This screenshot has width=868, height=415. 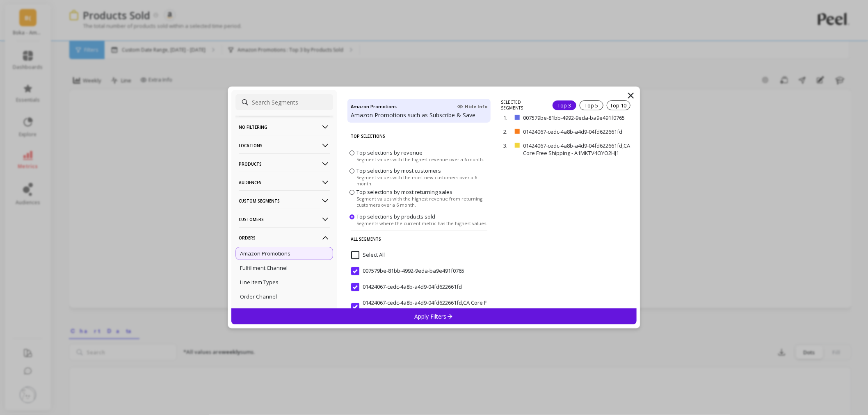 I want to click on span: Select All, so click(x=367, y=255).